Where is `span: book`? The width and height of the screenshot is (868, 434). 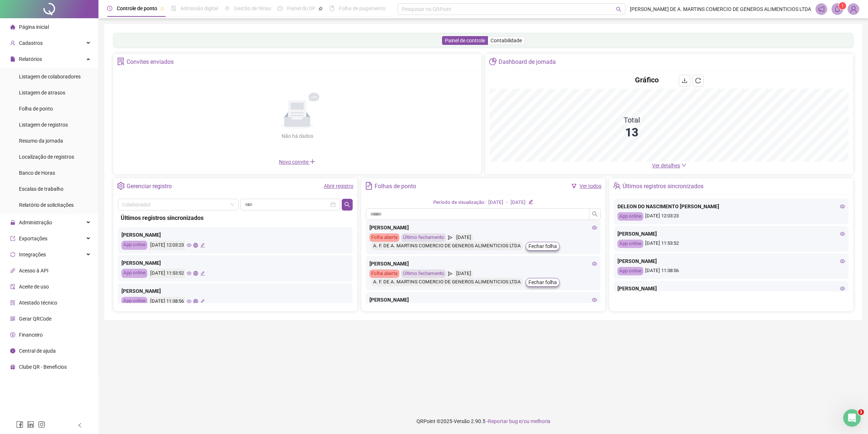
span: book is located at coordinates (332, 8).